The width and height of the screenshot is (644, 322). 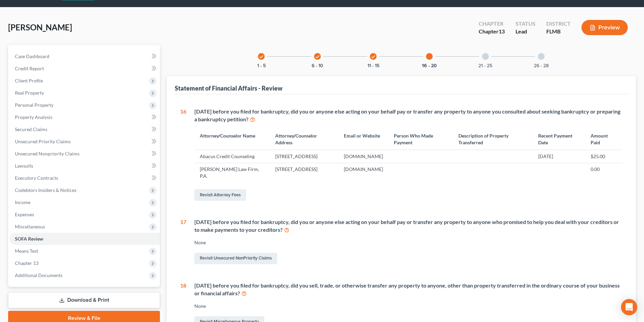 What do you see at coordinates (84, 130) in the screenshot?
I see `a: Secured Claims` at bounding box center [84, 130].